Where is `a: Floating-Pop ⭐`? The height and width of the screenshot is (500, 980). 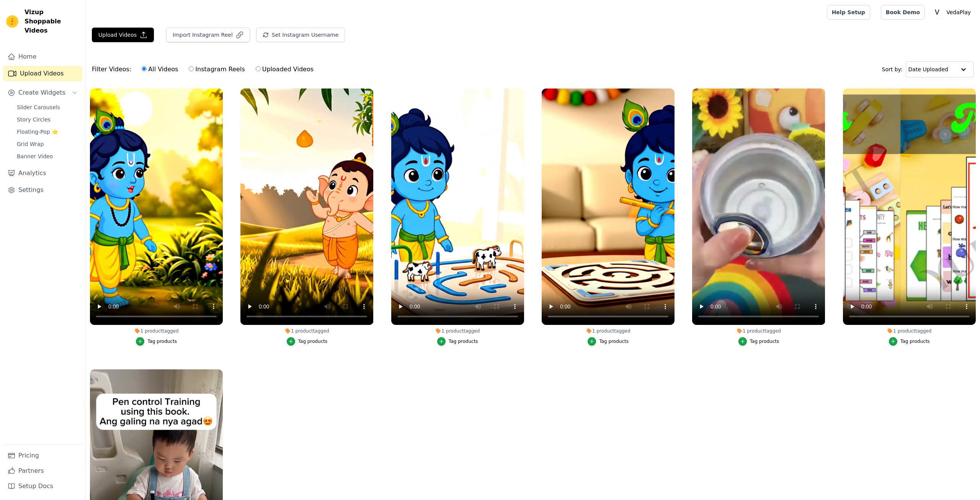
a: Floating-Pop ⭐ is located at coordinates (47, 132).